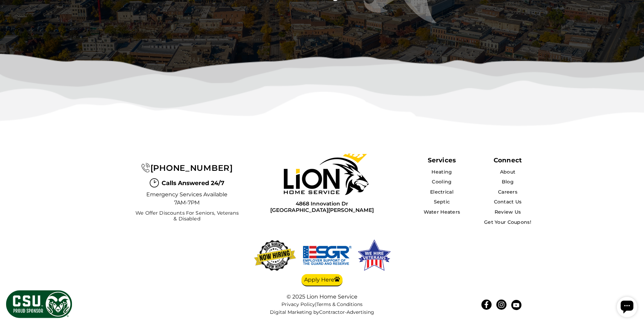 The height and width of the screenshot is (324, 644). Describe the element at coordinates (322, 204) in the screenshot. I see `span: 4868 Innovation Dr` at that location.